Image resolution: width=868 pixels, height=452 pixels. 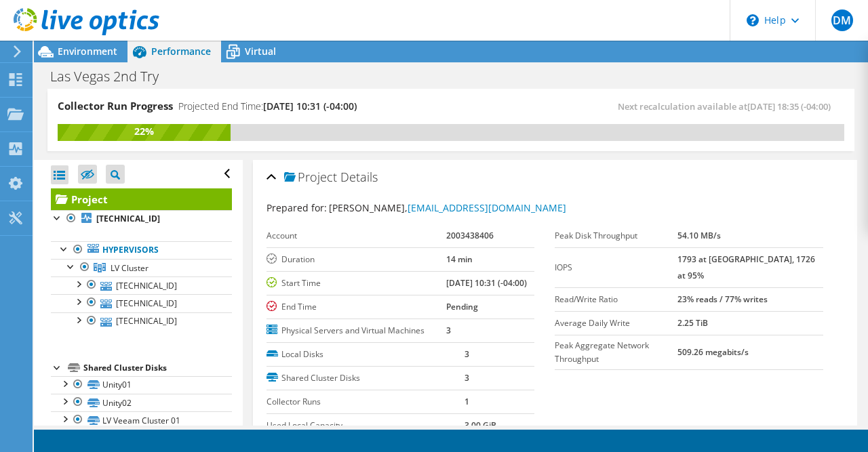 I want to click on div: Shared Cluster Disks, so click(x=157, y=368).